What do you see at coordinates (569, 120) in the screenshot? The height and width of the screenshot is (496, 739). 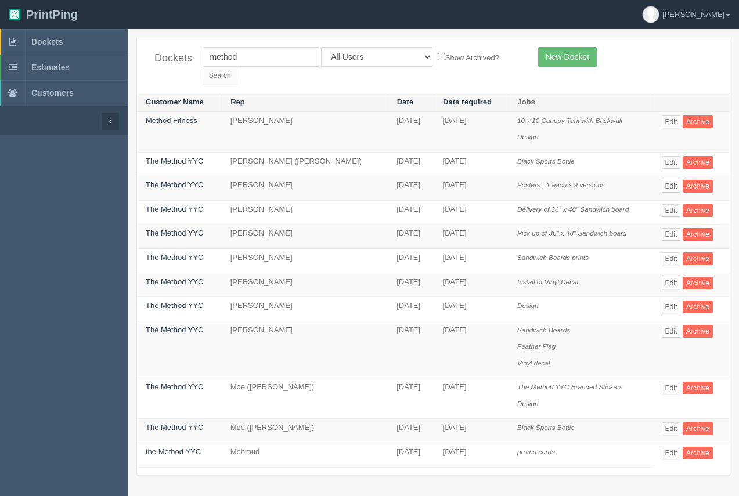 I see `i: 10 x 10 Canopy Tent with Backwall` at bounding box center [569, 120].